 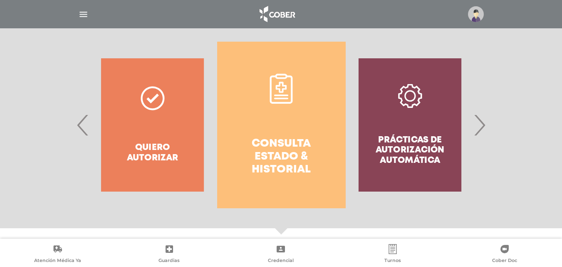 I want to click on span: Previous, so click(x=83, y=125).